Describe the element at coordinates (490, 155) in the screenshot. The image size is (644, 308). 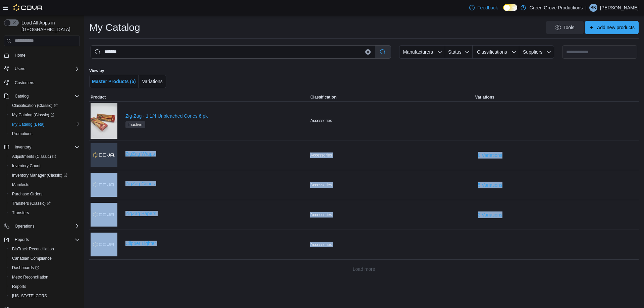
I see `span: 8 Variations` at that location.